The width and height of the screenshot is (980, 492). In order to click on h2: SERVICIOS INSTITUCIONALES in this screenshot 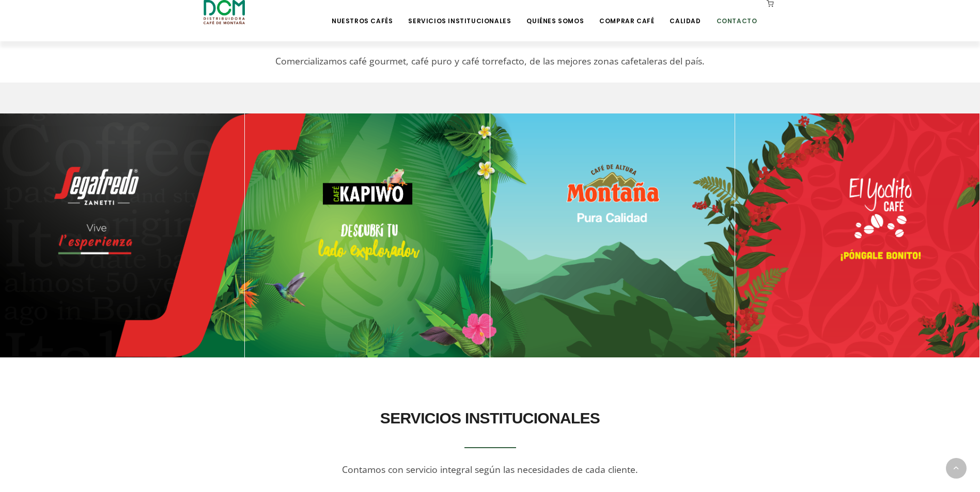, I will do `click(490, 419)`.